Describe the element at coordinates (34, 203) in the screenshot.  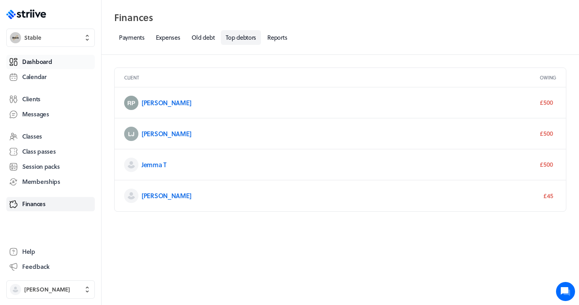
I see `span: Finances` at that location.